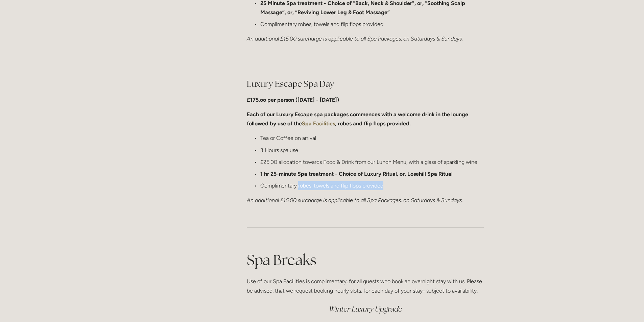 The height and width of the screenshot is (322, 644). What do you see at coordinates (372, 138) in the screenshot?
I see `p: Tea or Coffee on arrival` at bounding box center [372, 138].